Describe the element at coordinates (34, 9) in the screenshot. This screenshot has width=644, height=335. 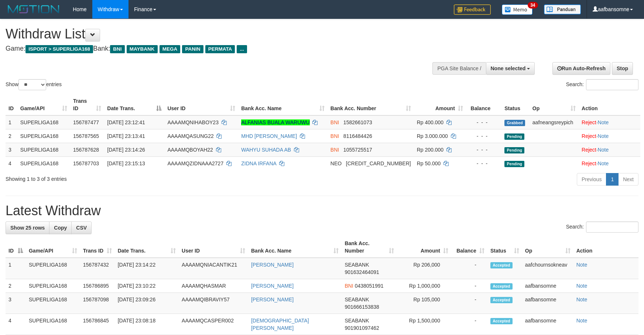
I see `img: MOTION_logo.png` at that location.